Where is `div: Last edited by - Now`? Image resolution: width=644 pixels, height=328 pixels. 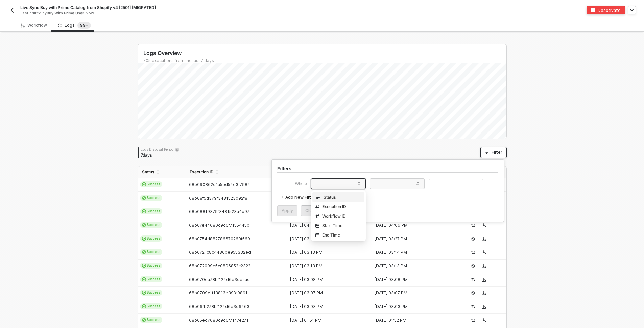 div: Last edited by - Now is located at coordinates (163, 13).